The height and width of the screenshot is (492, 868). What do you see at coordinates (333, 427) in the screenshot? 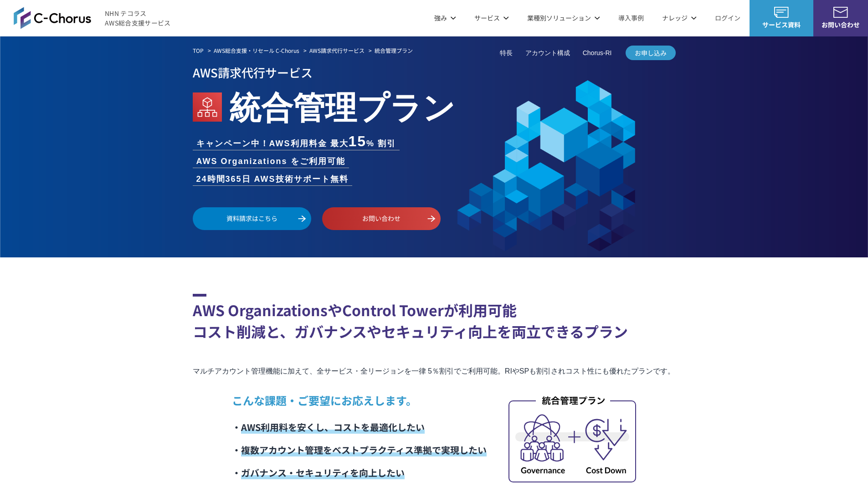
I see `span: AWS利用料を安くし、コストを最適化したい` at bounding box center [333, 427].